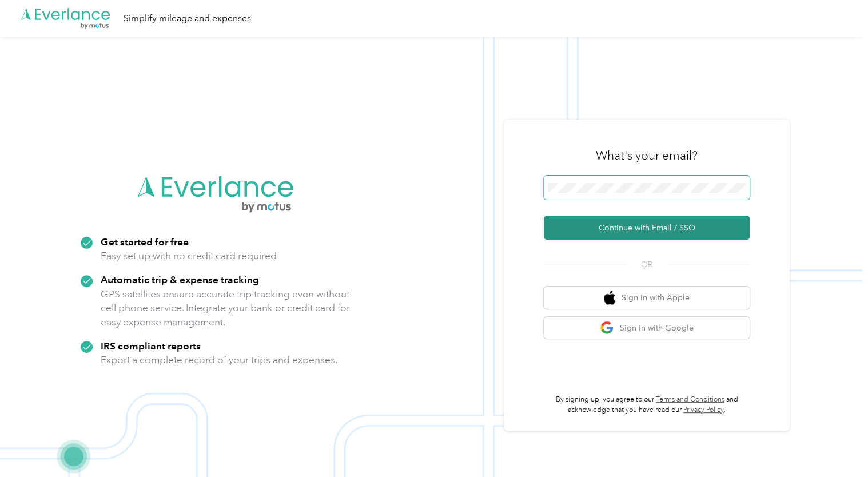 This screenshot has height=477, width=868. I want to click on h3: What's your email?, so click(647, 156).